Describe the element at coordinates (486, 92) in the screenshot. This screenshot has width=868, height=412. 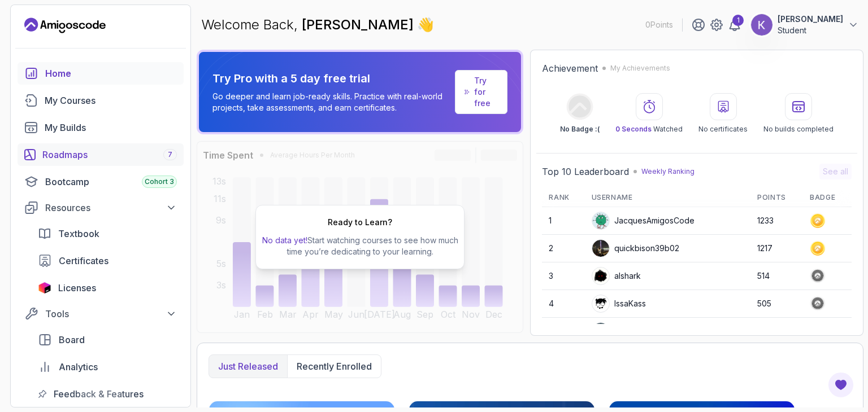
I see `p: Try for free` at that location.